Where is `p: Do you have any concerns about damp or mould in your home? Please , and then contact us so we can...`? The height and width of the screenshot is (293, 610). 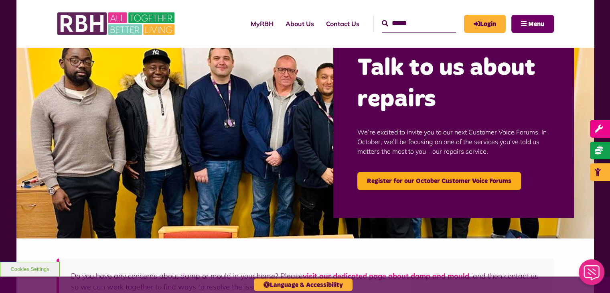
p: Do you have any concerns about damp or mould in your home? Please , and then contact us so we can... is located at coordinates (307, 281).